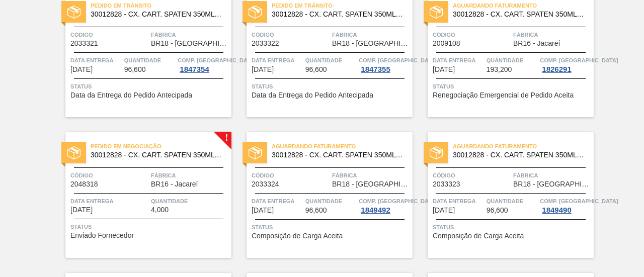 The width and height of the screenshot is (644, 277). I want to click on span: 2048318, so click(84, 184).